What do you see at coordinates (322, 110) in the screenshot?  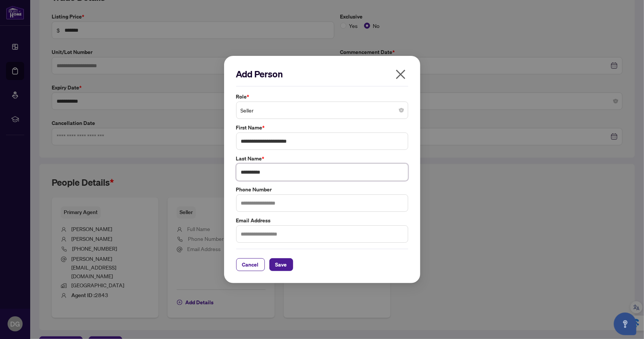 I see `span: Seller` at bounding box center [322, 110].